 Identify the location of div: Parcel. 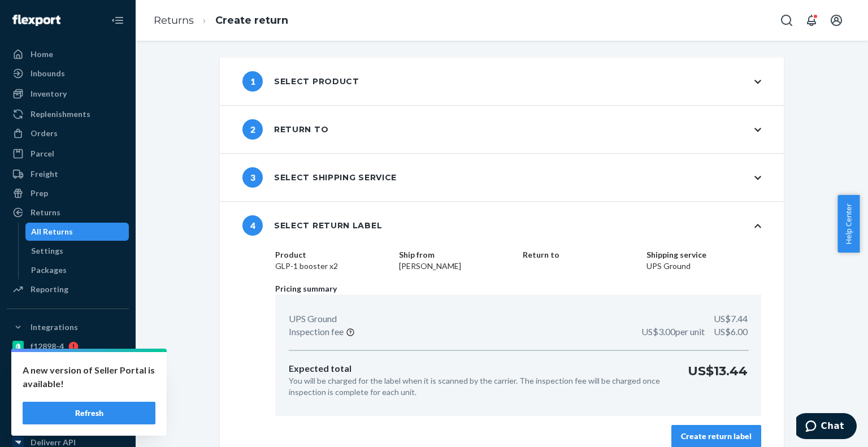
(42, 154).